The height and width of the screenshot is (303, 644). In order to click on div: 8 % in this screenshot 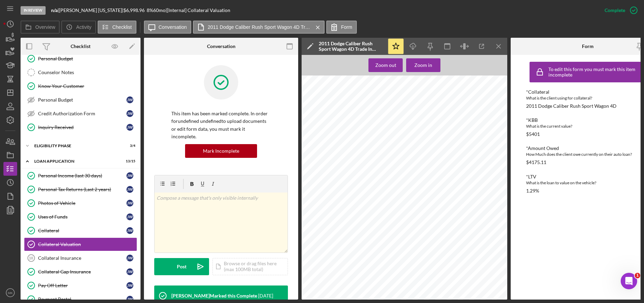, I will do `click(150, 10)`.